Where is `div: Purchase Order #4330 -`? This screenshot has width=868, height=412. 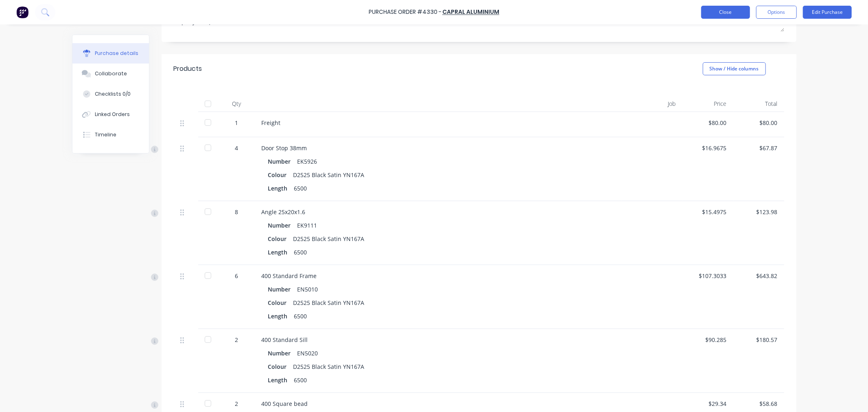
div: Purchase Order #4330 - is located at coordinates (405, 12).